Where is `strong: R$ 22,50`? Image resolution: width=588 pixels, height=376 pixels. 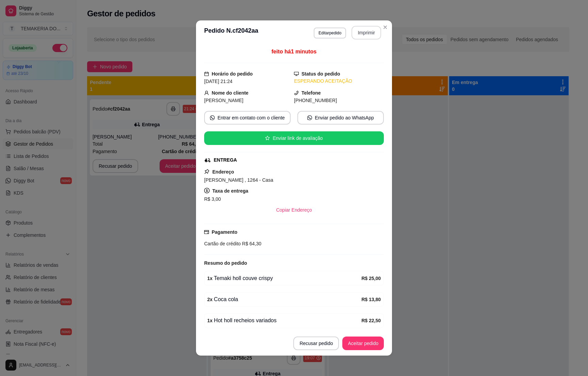
strong: R$ 22,50 is located at coordinates (371, 321).